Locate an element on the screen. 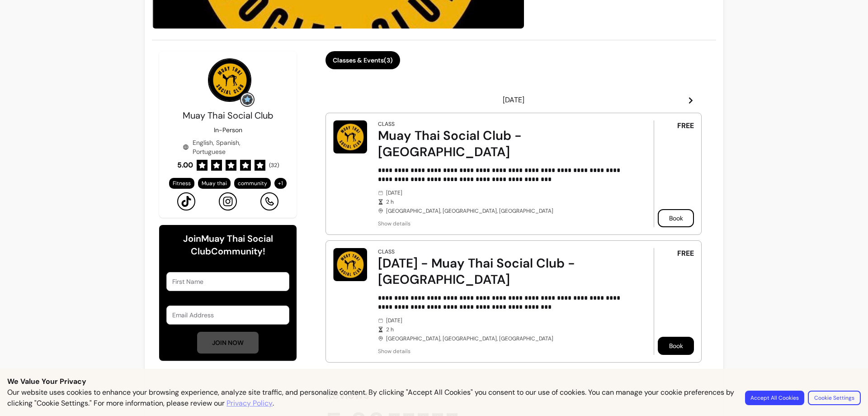 The height and width of the screenshot is (416, 868). input: Email Address is located at coordinates (228, 315).